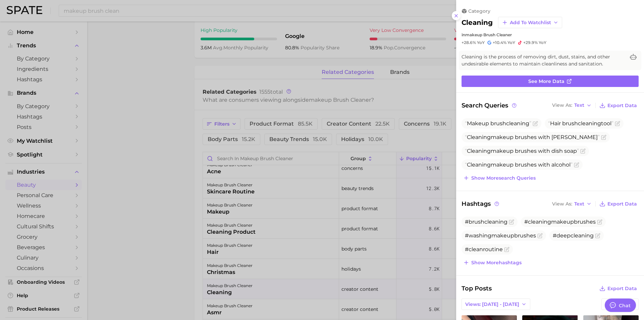 The width and height of the screenshot is (644, 320). I want to click on button: Add to Watchlist, so click(530, 22).